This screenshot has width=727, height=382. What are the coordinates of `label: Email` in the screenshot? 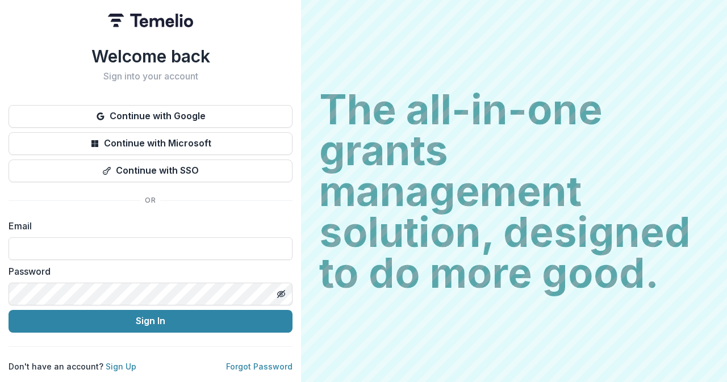 It's located at (147, 226).